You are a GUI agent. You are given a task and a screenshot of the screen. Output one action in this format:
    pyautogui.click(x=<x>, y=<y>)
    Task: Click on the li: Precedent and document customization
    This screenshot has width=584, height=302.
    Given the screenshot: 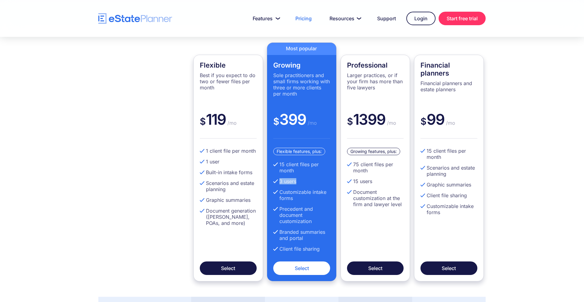 What is the action you would take?
    pyautogui.click(x=301, y=215)
    